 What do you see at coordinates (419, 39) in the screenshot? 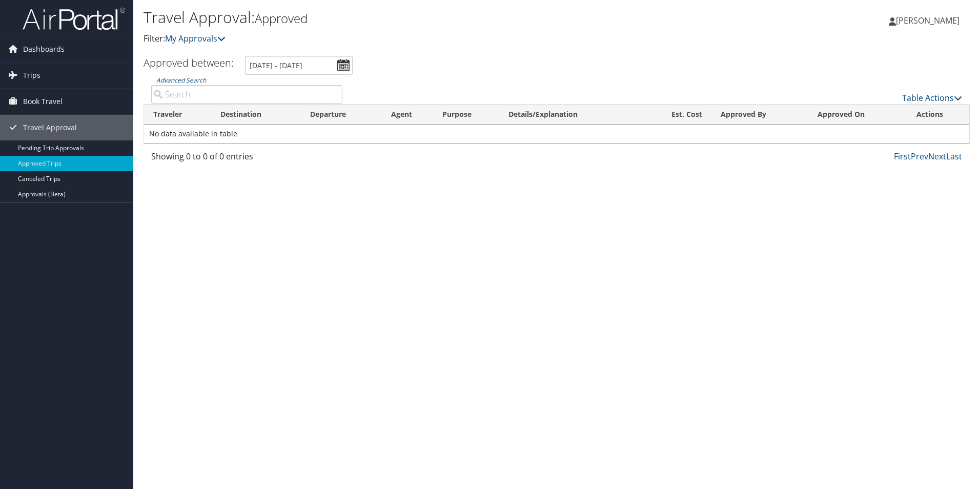
I see `p: Filter:` at bounding box center [419, 39].